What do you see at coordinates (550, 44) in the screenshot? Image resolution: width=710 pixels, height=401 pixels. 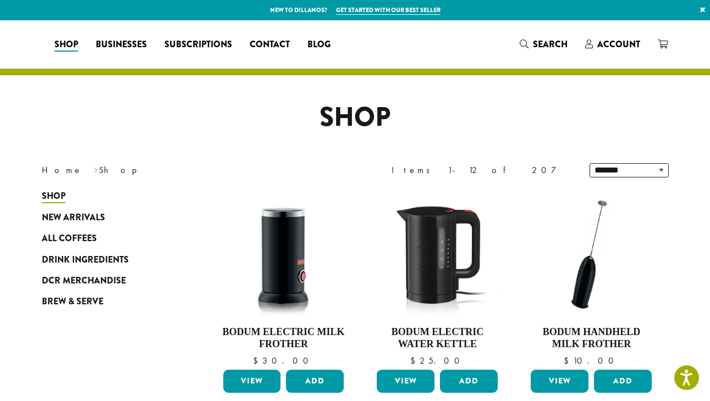 I see `span: Search` at bounding box center [550, 44].